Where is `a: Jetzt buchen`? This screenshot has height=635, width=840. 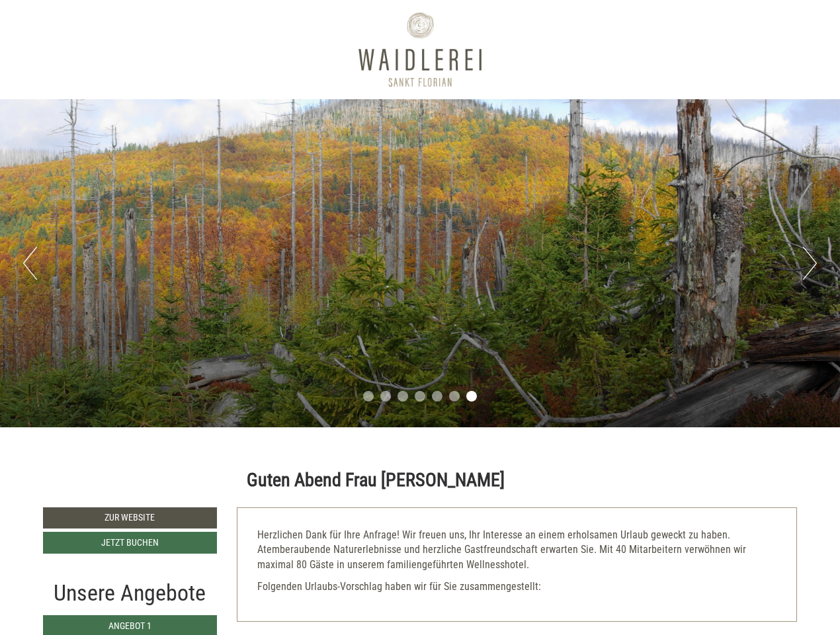
a: Jetzt buchen is located at coordinates (130, 542).